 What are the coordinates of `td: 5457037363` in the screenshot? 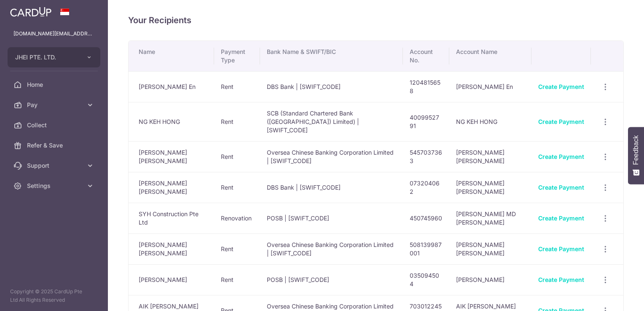 It's located at (426, 156).